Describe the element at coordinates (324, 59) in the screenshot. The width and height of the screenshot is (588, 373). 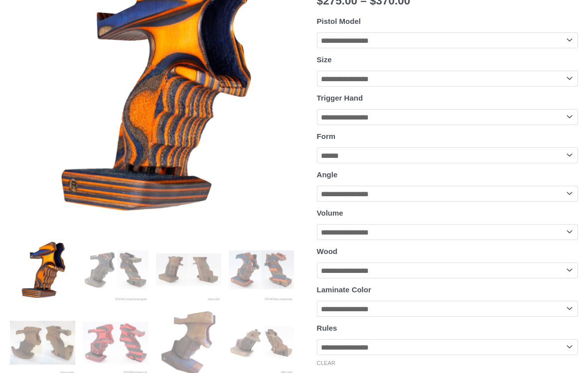
I see `label: Size` at that location.